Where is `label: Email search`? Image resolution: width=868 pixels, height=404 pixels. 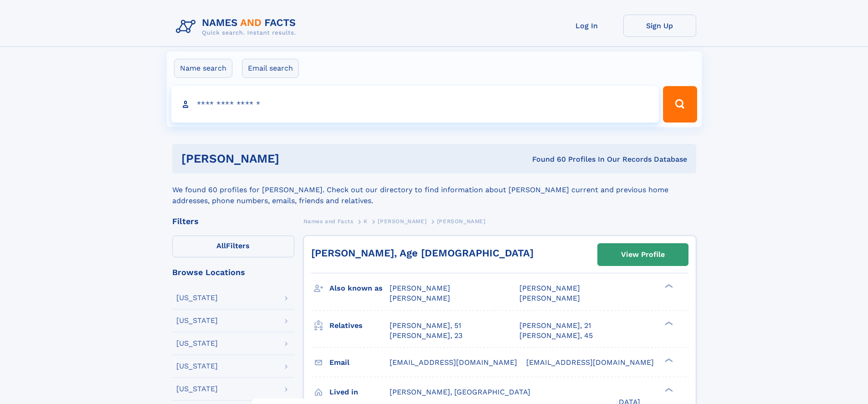
label: Email search is located at coordinates (270, 69).